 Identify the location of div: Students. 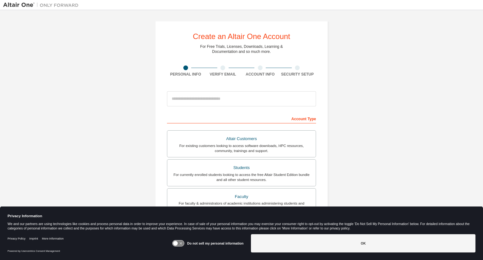
(241, 167).